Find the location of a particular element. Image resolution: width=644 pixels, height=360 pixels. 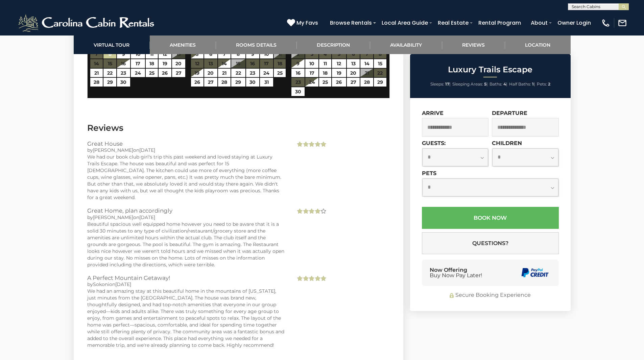

div: We had our book club girl's trip this past weekend and loved staying at Luxury Trails Escape. The... is located at coordinates (186, 177).